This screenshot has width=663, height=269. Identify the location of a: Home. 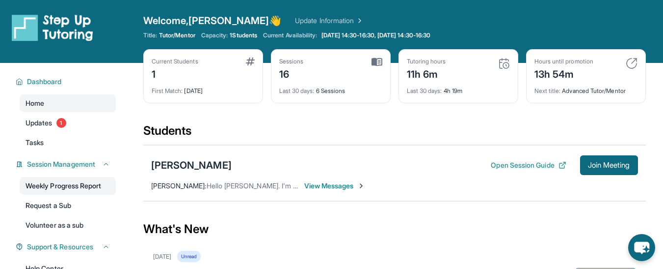
(68, 103).